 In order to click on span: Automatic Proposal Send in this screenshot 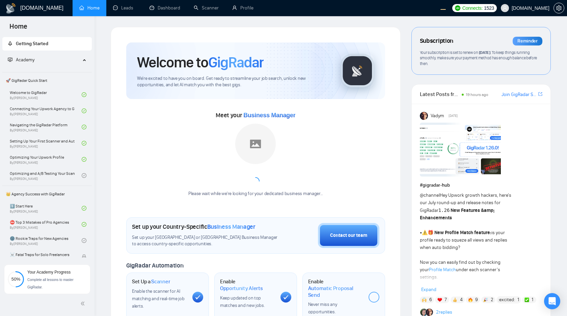, I will do `click(335, 292)`.